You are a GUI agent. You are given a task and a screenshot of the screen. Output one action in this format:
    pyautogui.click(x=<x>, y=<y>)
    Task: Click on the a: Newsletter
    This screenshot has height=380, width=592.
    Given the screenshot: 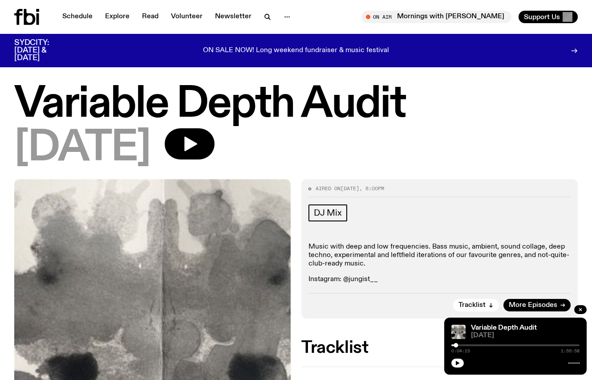 What is the action you would take?
    pyautogui.click(x=233, y=17)
    